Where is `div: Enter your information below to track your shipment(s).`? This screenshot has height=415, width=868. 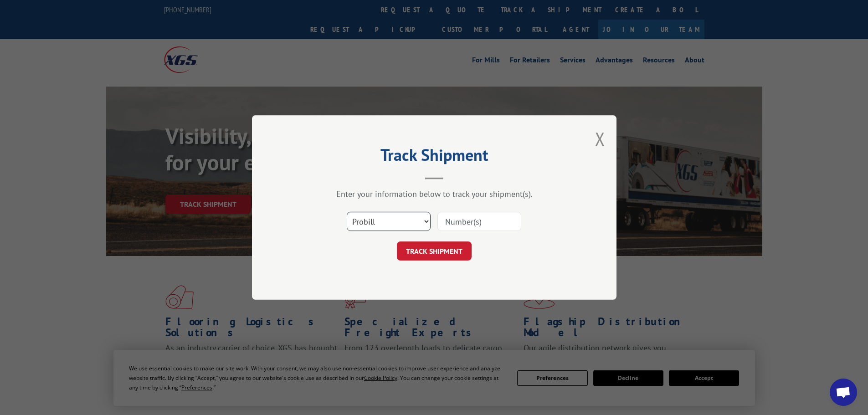
div: Enter your information below to track your shipment(s). is located at coordinates (434, 194).